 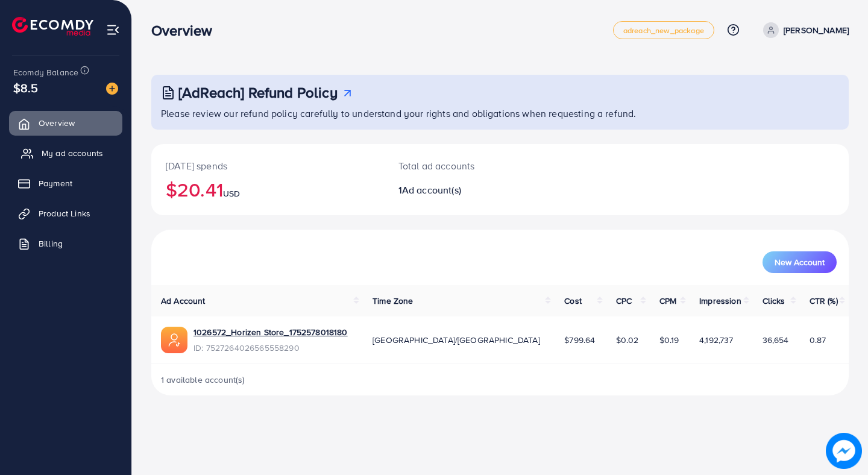 What do you see at coordinates (668, 301) in the screenshot?
I see `span: CPM` at bounding box center [668, 301].